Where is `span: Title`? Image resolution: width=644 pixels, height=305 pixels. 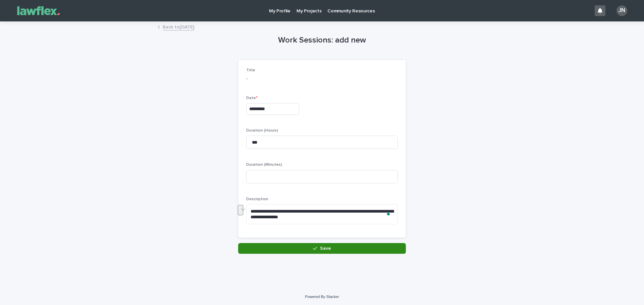
span: Title is located at coordinates (251, 70).